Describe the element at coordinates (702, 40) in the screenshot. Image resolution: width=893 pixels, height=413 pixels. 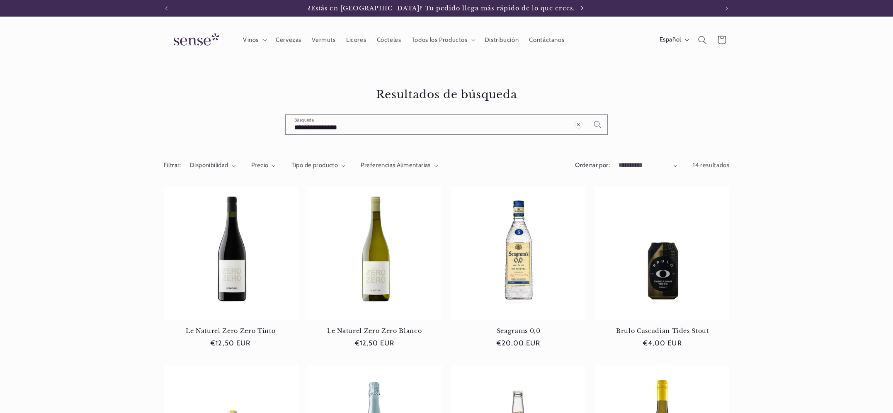
I see `summary: Búsqueda` at that location.